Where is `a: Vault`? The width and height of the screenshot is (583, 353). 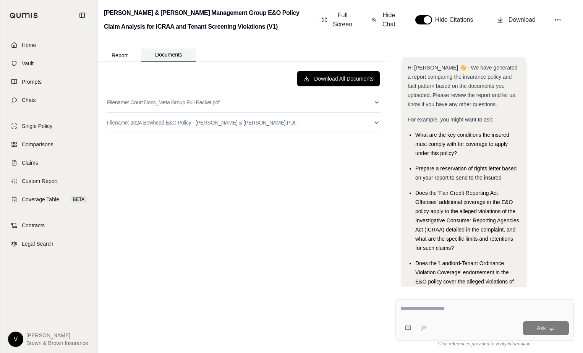 a: Vault is located at coordinates (49, 63).